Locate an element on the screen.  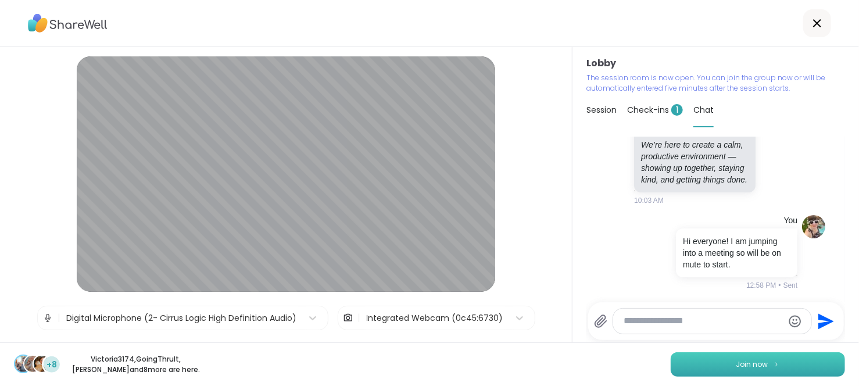
img: Microphone is located at coordinates (48, 318).